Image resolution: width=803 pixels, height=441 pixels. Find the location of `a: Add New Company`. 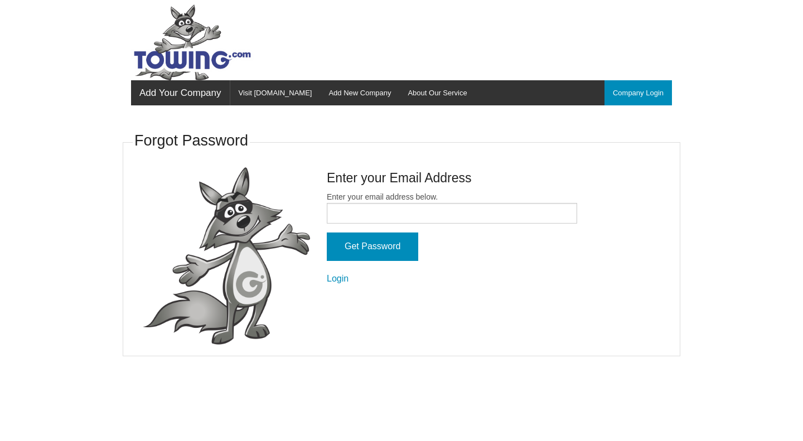

a: Add New Company is located at coordinates (360, 93).